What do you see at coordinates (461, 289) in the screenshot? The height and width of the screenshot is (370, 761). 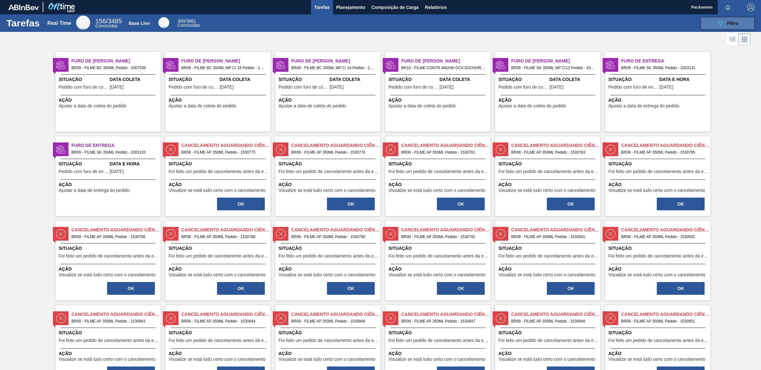 I see `div: Completar tarefa: 30401229` at bounding box center [461, 289].